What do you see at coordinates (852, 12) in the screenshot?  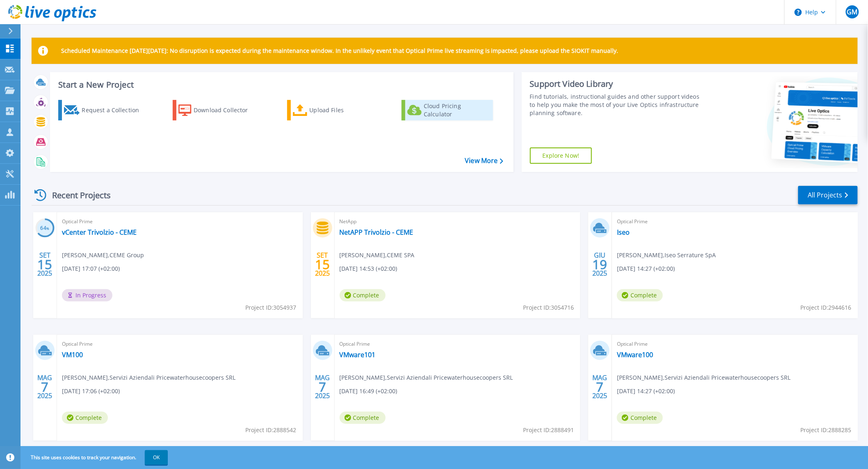 I see `span: GM` at bounding box center [852, 12].